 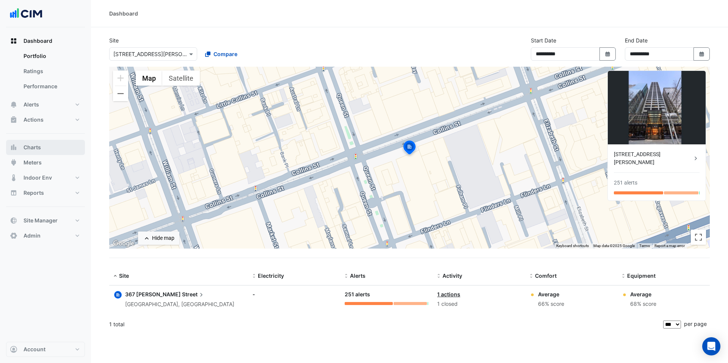 What do you see at coordinates (14, 236) in the screenshot?
I see `app-icon: Admin` at bounding box center [14, 236].